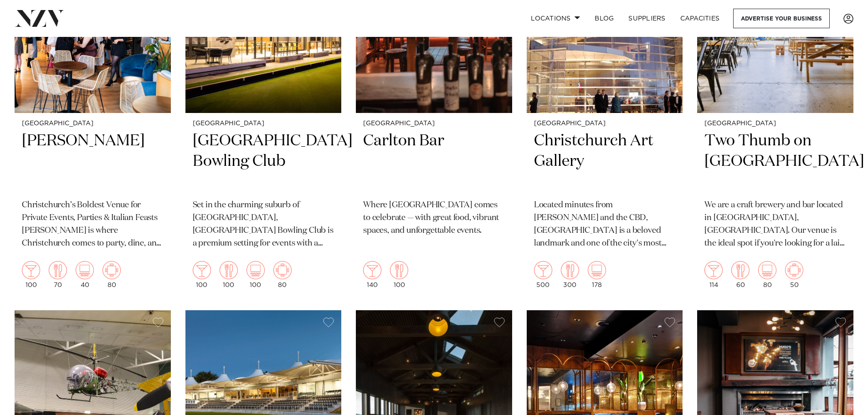 The width and height of the screenshot is (868, 415). What do you see at coordinates (605, 161) in the screenshot?
I see `h2: Christchurch Art Gallery` at bounding box center [605, 161].